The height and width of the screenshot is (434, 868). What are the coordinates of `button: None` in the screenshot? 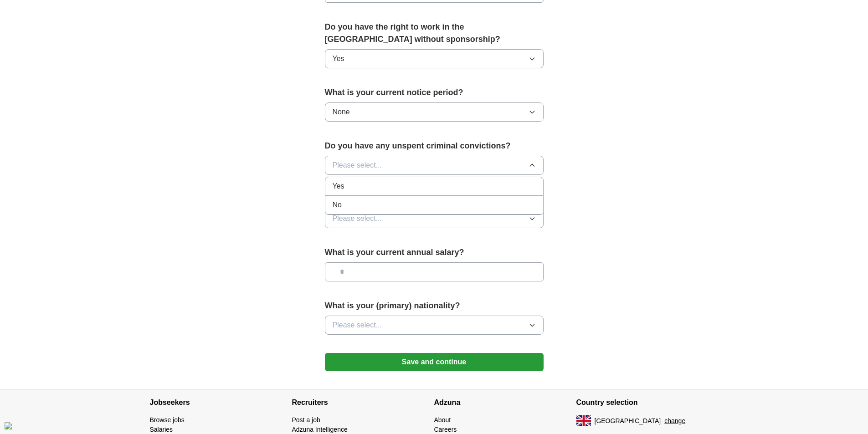 It's located at (434, 112).